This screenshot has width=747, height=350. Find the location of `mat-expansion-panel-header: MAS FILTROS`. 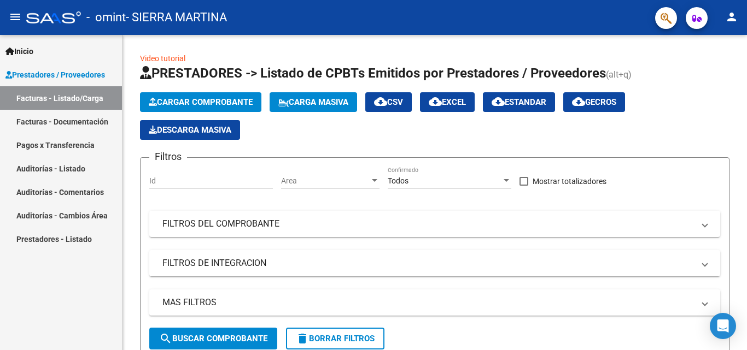

mat-expansion-panel-header: MAS FILTROS is located at coordinates (435, 303).